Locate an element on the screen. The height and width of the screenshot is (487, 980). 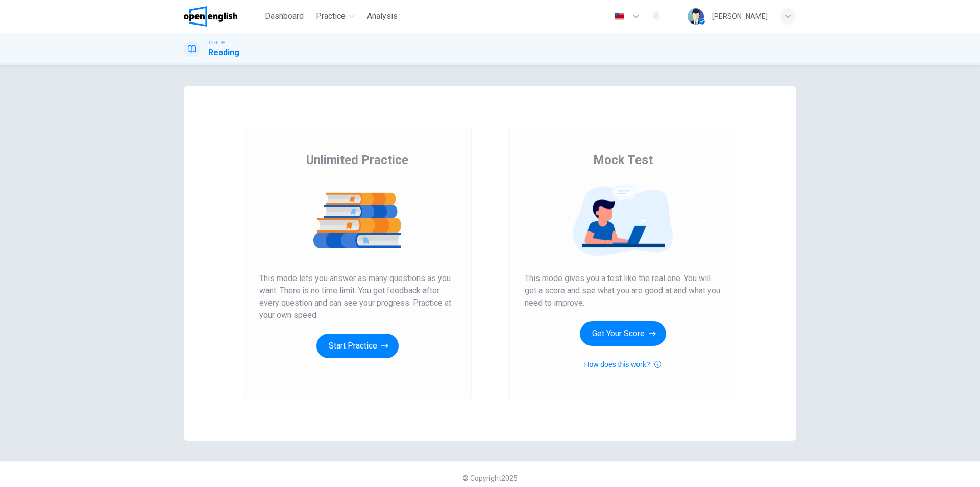
a: OpenEnglish logo is located at coordinates (222, 17).